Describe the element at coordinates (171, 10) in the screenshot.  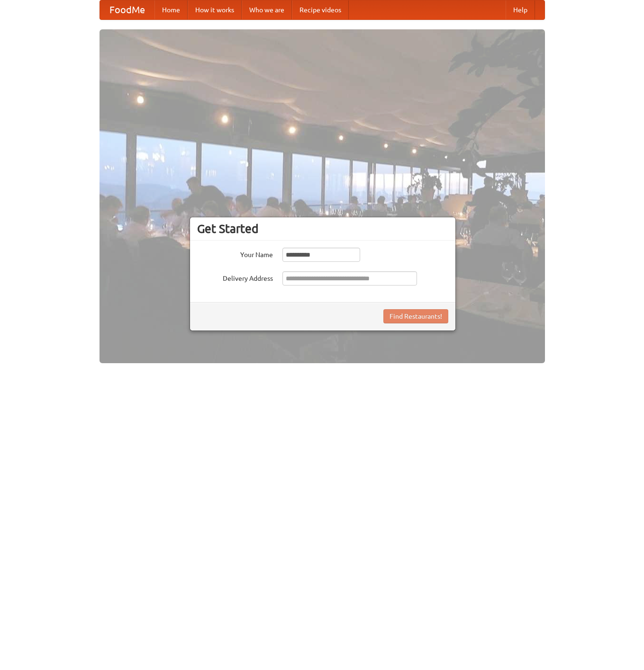
I see `a: Home` at that location.